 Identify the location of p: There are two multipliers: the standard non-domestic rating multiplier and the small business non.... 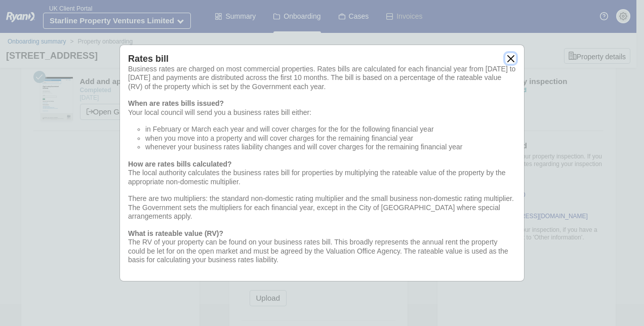
(322, 208).